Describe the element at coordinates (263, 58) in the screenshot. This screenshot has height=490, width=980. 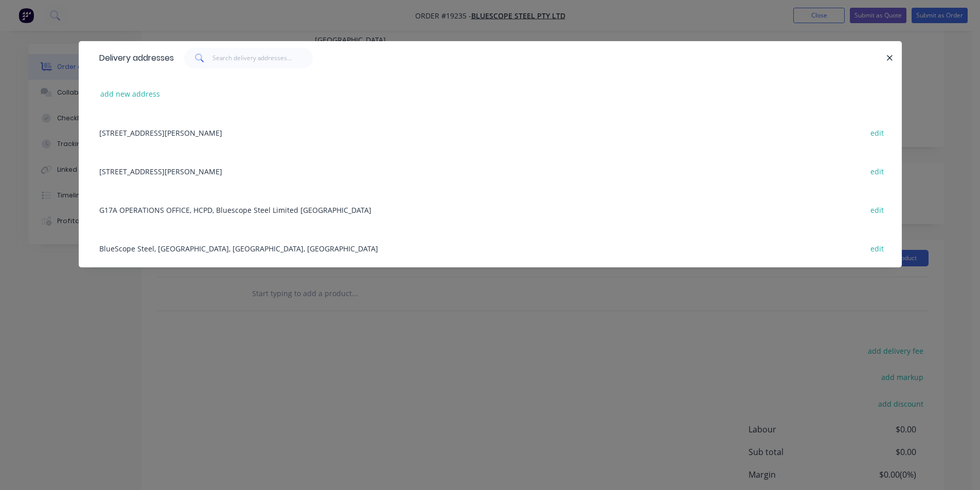
I see `input: Search delivery addresses...` at that location.